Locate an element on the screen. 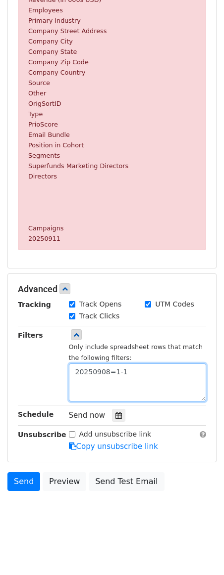  a: Send is located at coordinates (24, 482).